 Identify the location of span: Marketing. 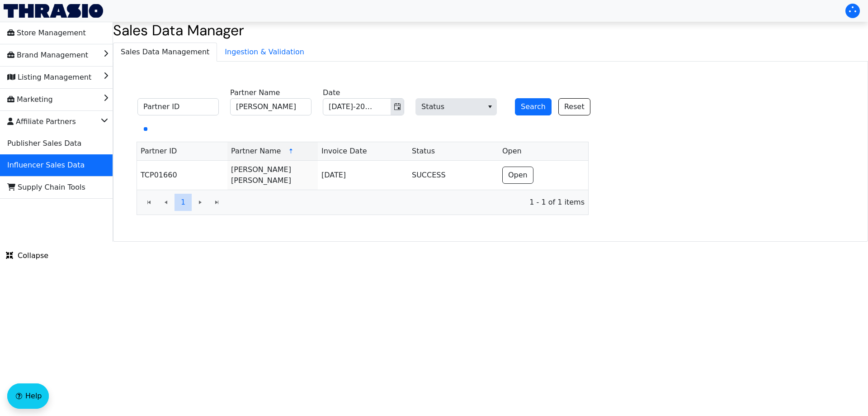
(30, 100).